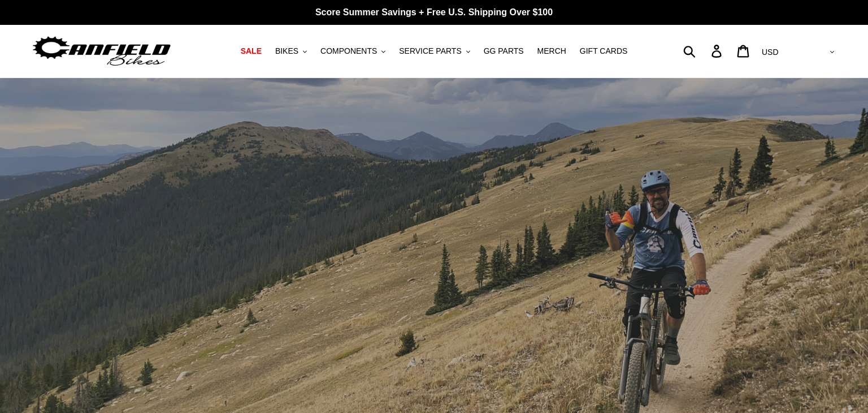 Image resolution: width=868 pixels, height=413 pixels. I want to click on span: BIKES, so click(286, 51).